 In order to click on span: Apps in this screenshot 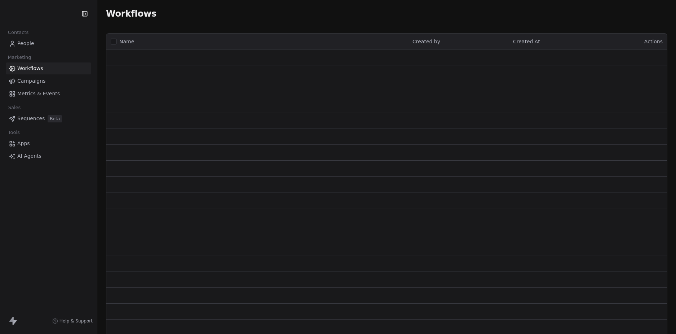, I will do `click(23, 143)`.